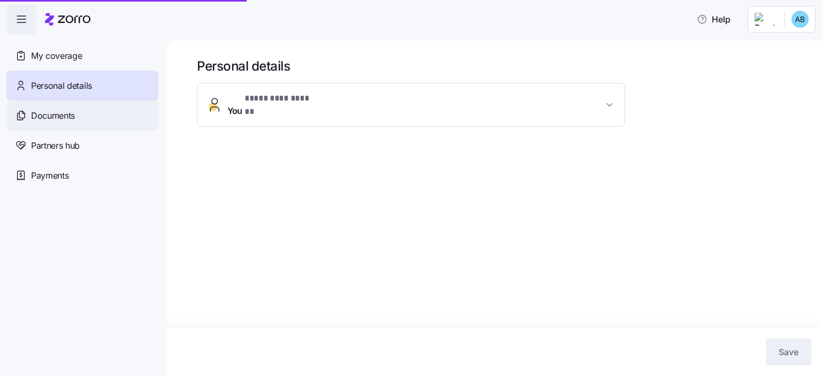 The height and width of the screenshot is (376, 822). Describe the element at coordinates (62, 86) in the screenshot. I see `span: Personal details` at that location.